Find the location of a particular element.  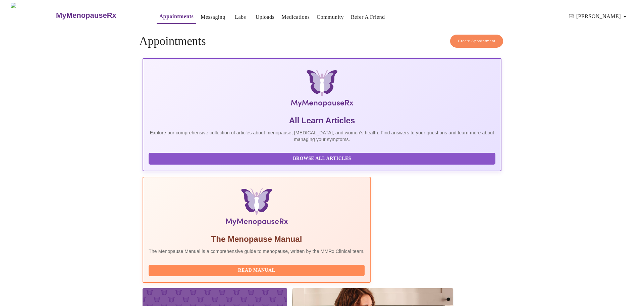

a: Messaging is located at coordinates (213, 17).